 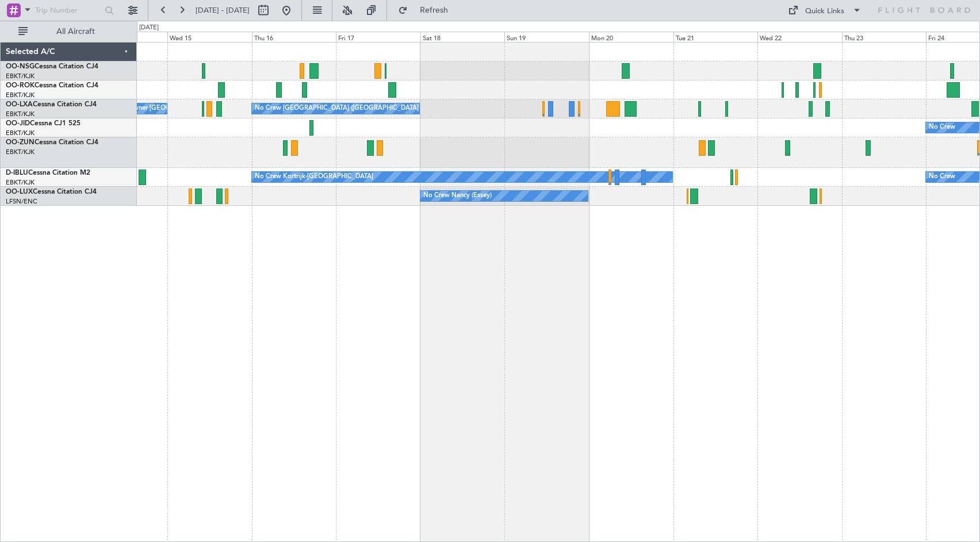 What do you see at coordinates (16, 173) in the screenshot?
I see `span: D-IBLU` at bounding box center [16, 173].